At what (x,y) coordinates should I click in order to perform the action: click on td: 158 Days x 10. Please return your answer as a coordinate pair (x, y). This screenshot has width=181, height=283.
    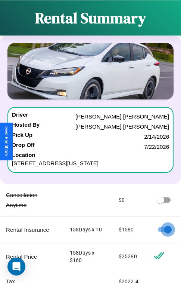
    Looking at the image, I should click on (88, 230).